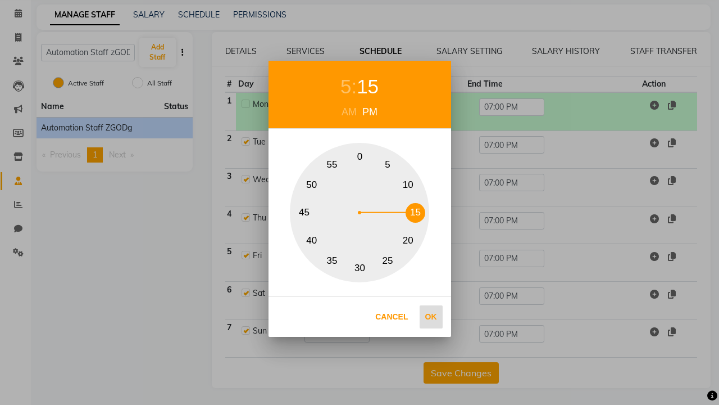 The height and width of the screenshot is (405, 719). What do you see at coordinates (388, 164) in the screenshot?
I see `button: 5` at bounding box center [388, 164].